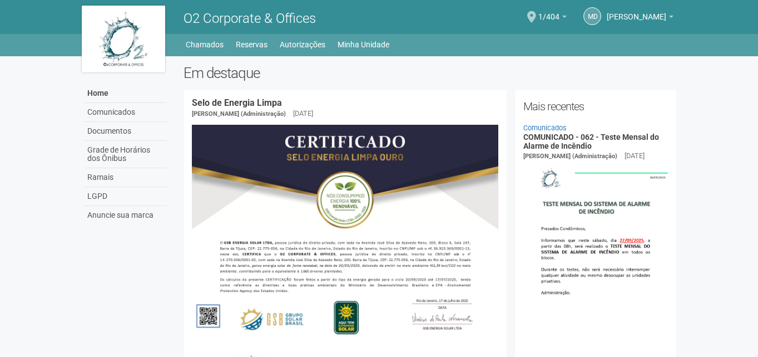 The image size is (758, 357). What do you see at coordinates (430, 73) in the screenshot?
I see `h2: Em destaque` at bounding box center [430, 73].